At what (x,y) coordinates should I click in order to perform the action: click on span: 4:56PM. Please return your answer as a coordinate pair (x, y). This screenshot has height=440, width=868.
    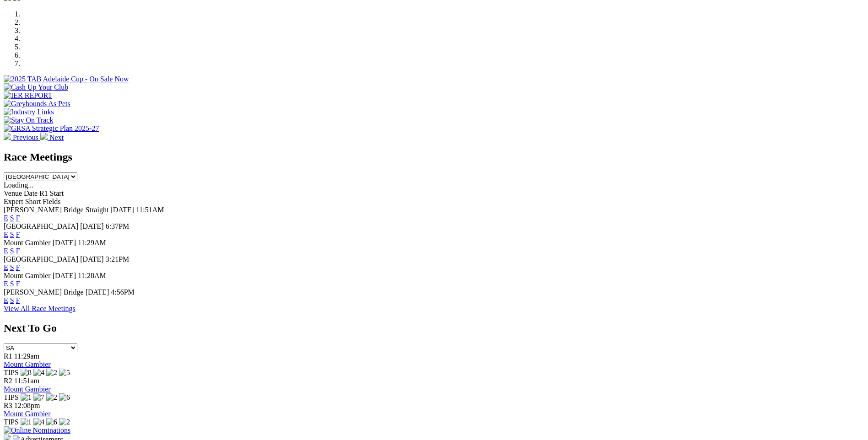
    Looking at the image, I should click on (122, 292).